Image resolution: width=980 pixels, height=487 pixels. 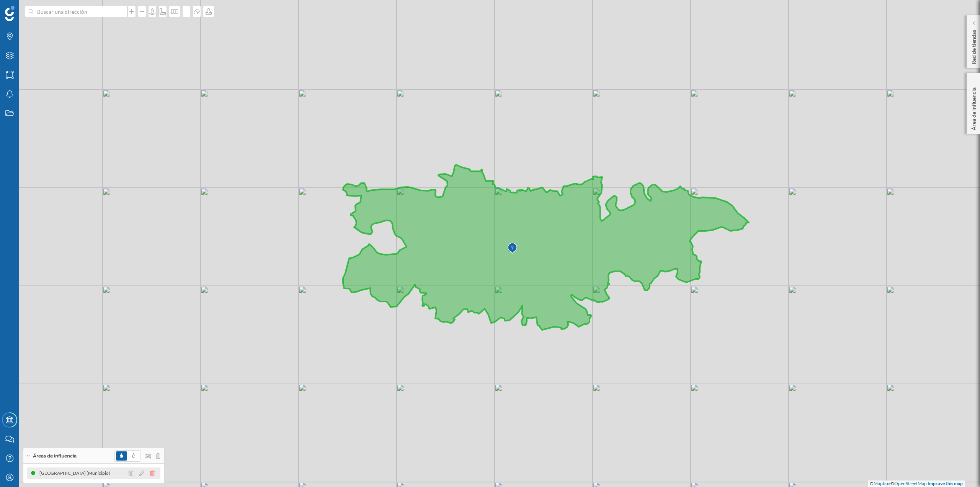 I want to click on a: OpenStreetMap, so click(x=910, y=483).